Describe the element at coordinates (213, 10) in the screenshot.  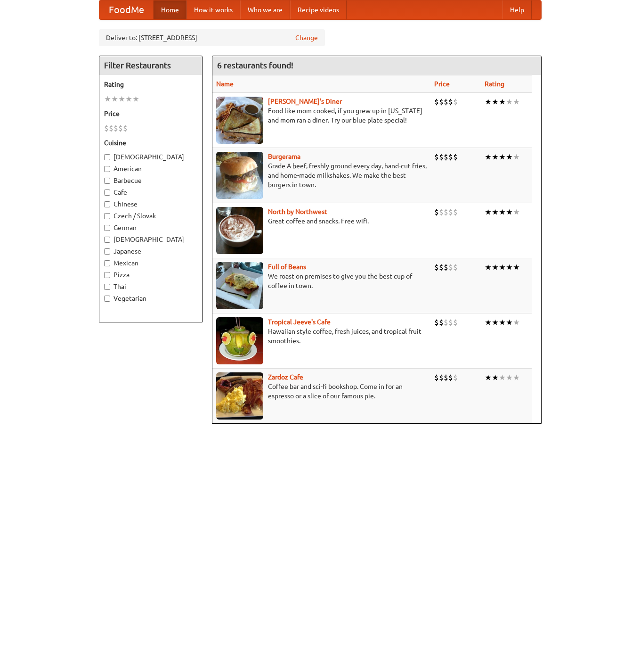
I see `a: How it works` at that location.